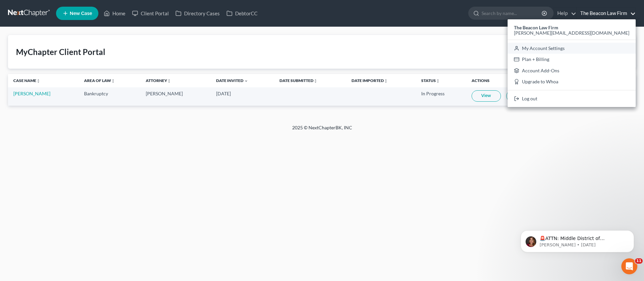  I want to click on span: New Case, so click(81, 13).